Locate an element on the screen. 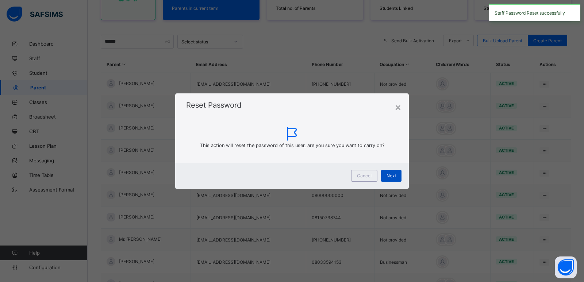 This screenshot has height=282, width=584. span: Reset Password is located at coordinates (213, 105).